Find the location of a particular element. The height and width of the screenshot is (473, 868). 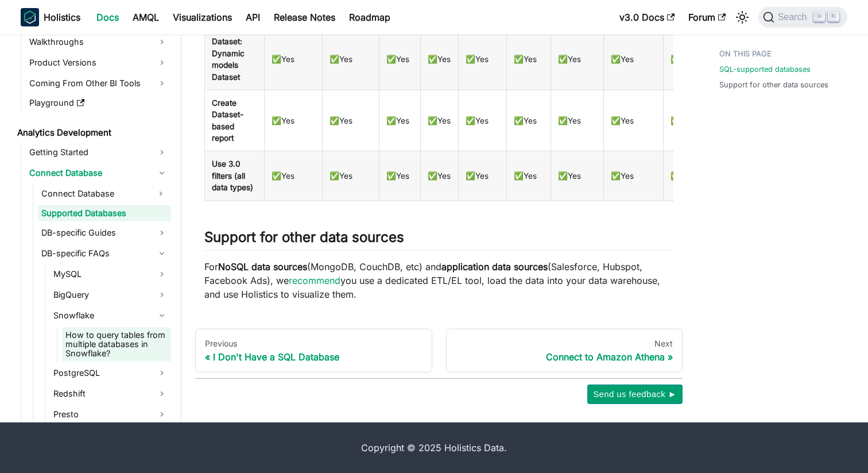

a: HolisticsHolistics is located at coordinates (50, 17).